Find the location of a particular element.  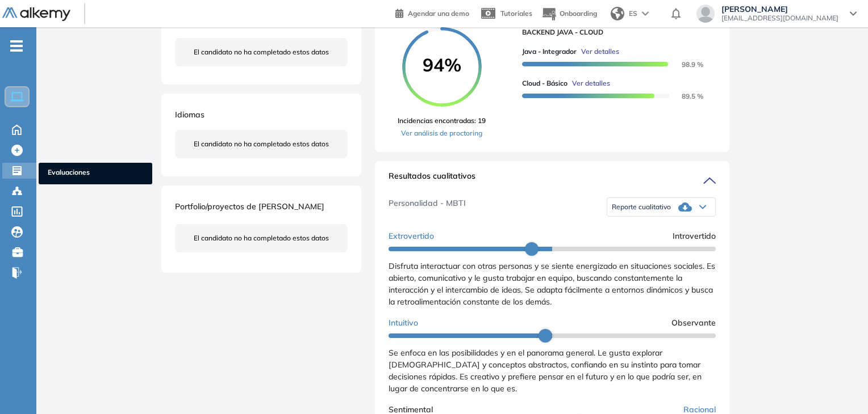

span: Tutoriales is located at coordinates (516, 13).